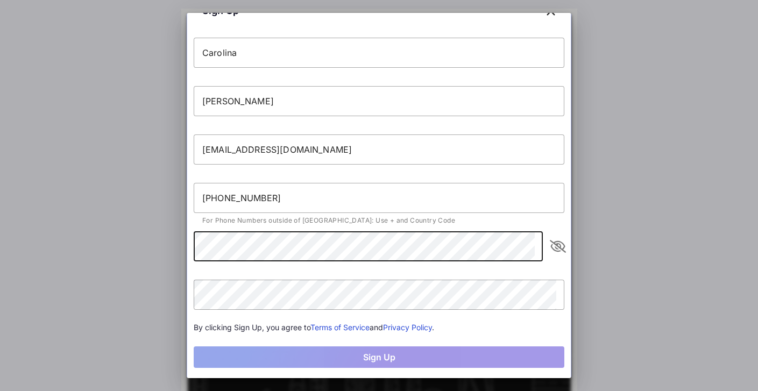 Image resolution: width=758 pixels, height=391 pixels. I want to click on input: Phone Number, so click(379, 198).